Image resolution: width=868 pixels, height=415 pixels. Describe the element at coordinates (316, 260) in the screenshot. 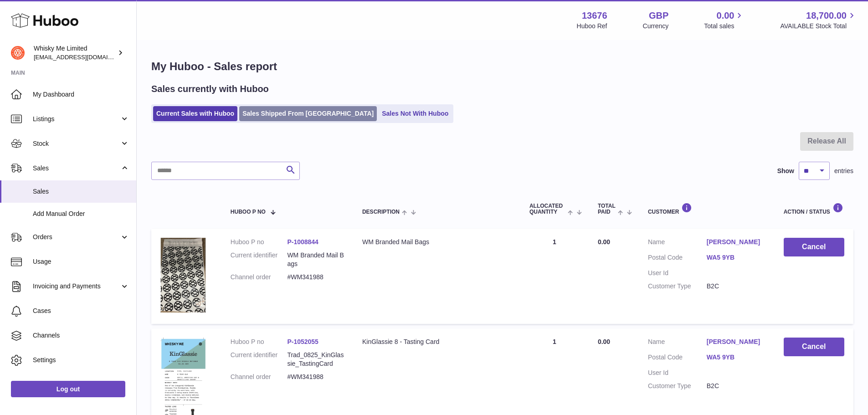

I see `dd: WM Branded Mail Bags` at that location.